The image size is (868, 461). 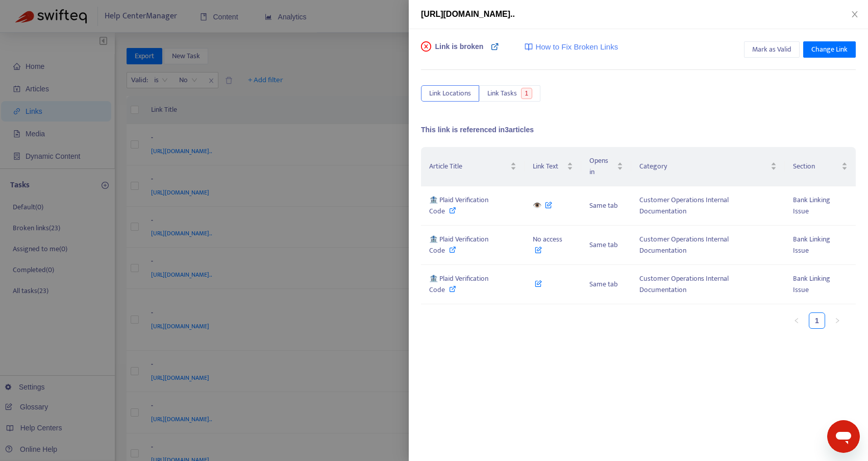 I want to click on span: left, so click(x=797, y=321).